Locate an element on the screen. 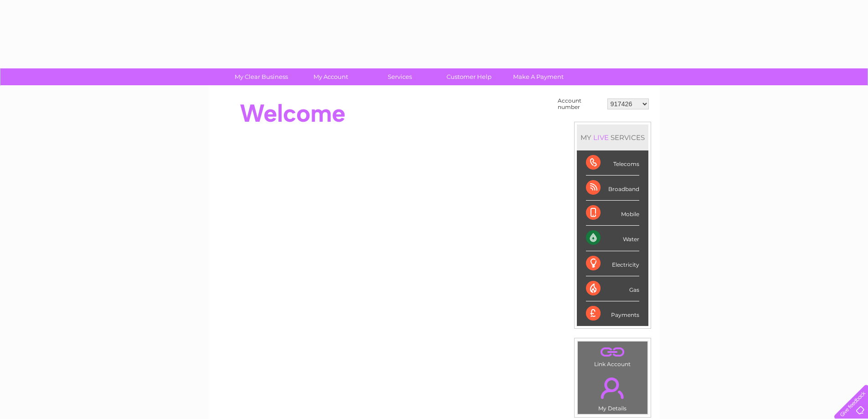  div: Broadband is located at coordinates (612, 188).